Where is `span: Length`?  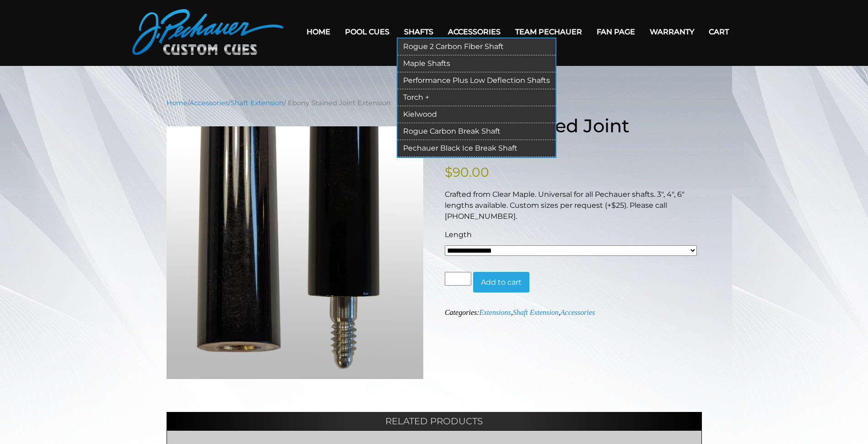
span: Length is located at coordinates (458, 234).